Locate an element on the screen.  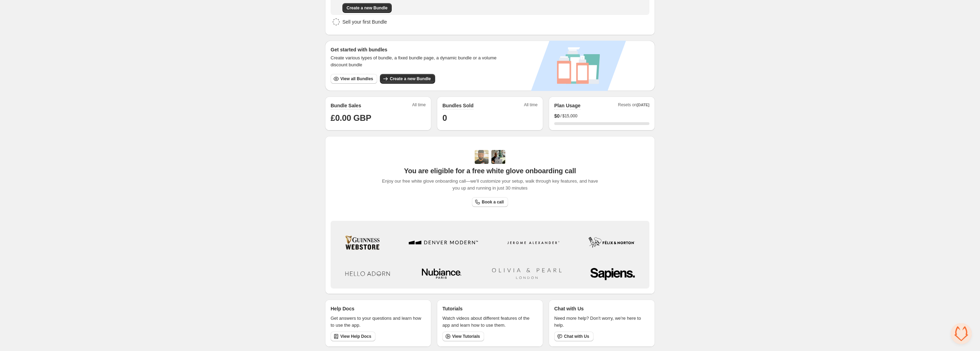
span: $ 0 is located at coordinates (557, 116).